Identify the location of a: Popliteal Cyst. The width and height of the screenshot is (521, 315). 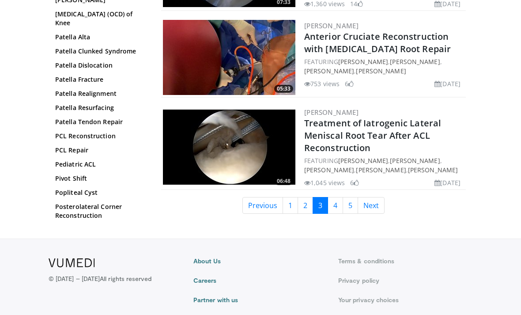
(99, 192).